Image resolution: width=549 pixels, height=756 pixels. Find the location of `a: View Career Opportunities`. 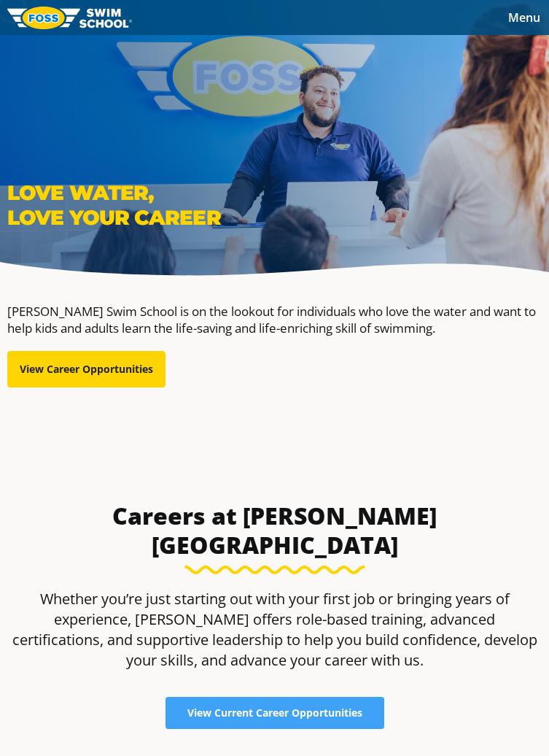

a: View Career Opportunities is located at coordinates (87, 370).